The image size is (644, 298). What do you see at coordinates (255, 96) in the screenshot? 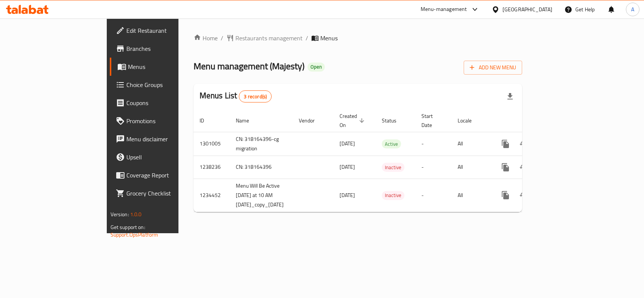
I see `span: 3 record(s)` at bounding box center [255, 96].